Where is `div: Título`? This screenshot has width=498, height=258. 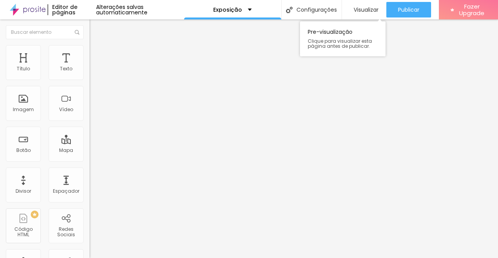
div: Título is located at coordinates (23, 69).